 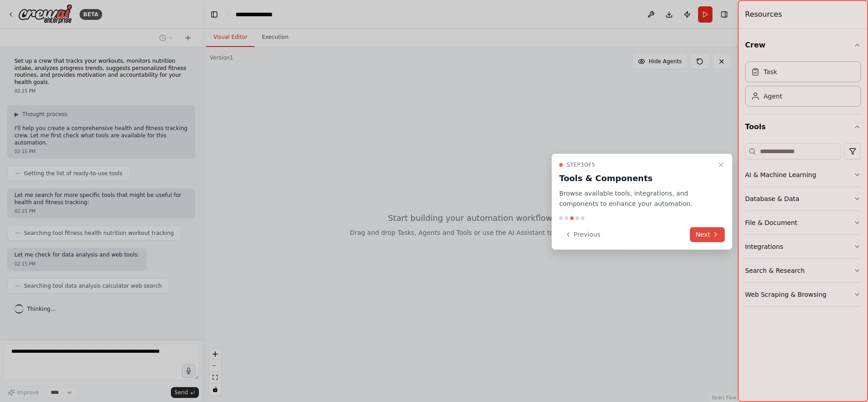 I want to click on button: Next, so click(x=707, y=235).